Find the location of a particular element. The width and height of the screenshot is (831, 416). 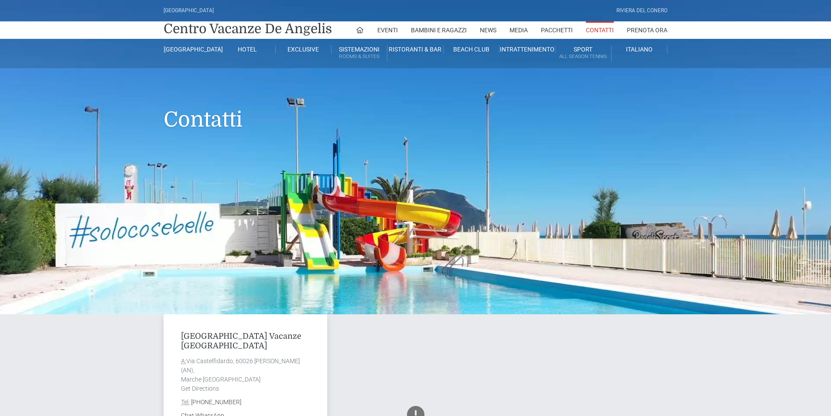

a: SistemazioniRooms & Suites is located at coordinates (360, 53).